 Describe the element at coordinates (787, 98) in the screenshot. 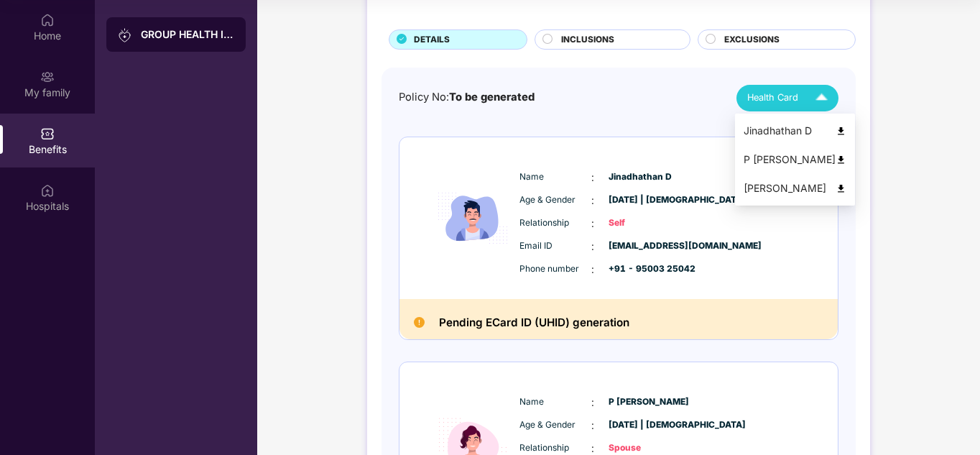

I see `button: Health Card` at that location.